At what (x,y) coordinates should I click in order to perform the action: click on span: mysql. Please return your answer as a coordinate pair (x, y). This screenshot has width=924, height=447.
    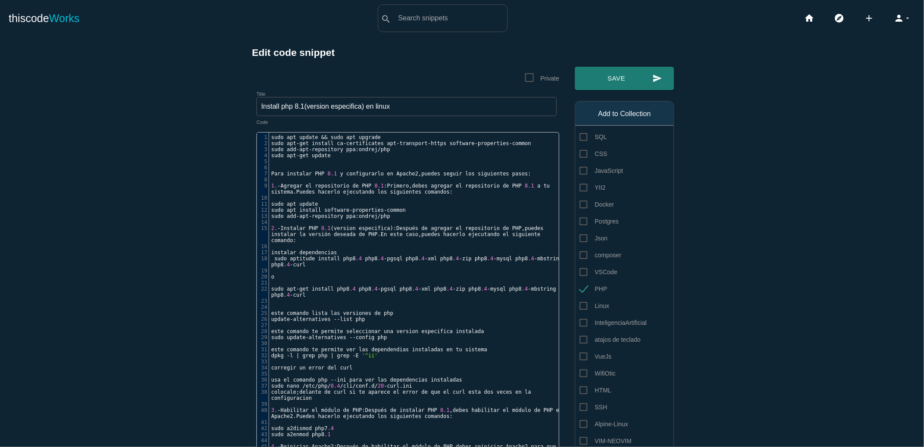
    Looking at the image, I should click on (498, 289).